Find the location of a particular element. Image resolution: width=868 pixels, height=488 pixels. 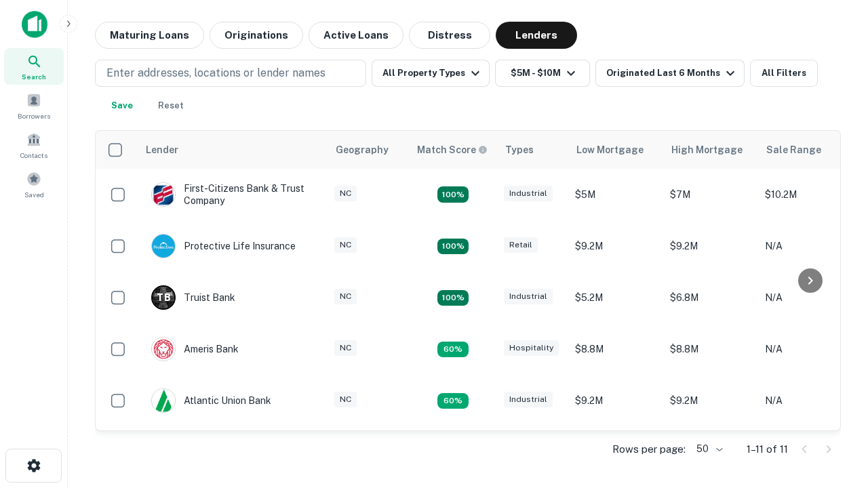

div: Ameris Bank is located at coordinates (195, 349).